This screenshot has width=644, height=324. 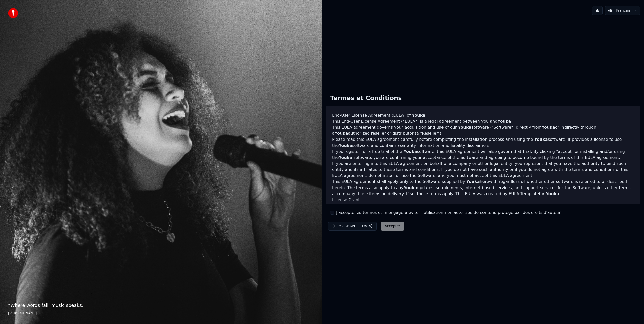 What do you see at coordinates (483, 116) in the screenshot?
I see `h3: End-User License Agreement (EULA) of` at bounding box center [483, 116].